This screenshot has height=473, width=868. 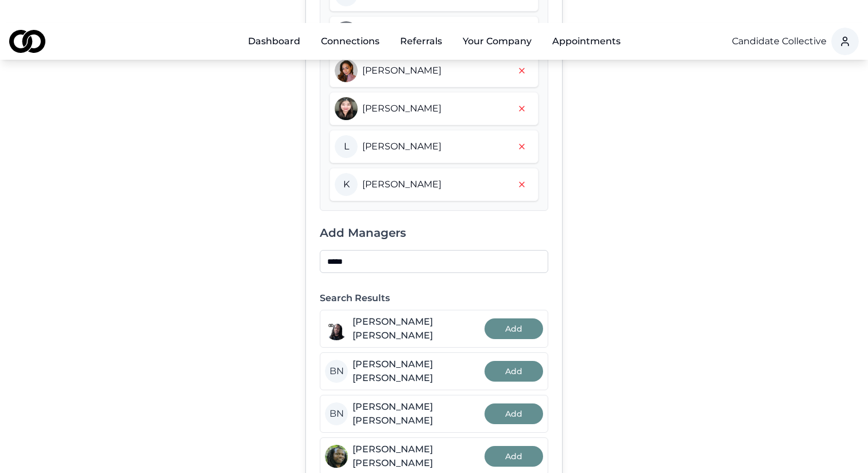 What do you see at coordinates (27, 41) in the screenshot?
I see `img: logo` at bounding box center [27, 41].